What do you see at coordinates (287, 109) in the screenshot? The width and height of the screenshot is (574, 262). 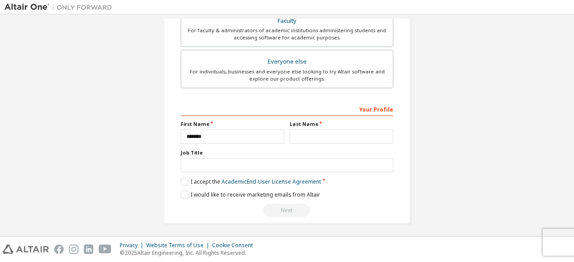 I see `div: Your Profile` at bounding box center [287, 109].